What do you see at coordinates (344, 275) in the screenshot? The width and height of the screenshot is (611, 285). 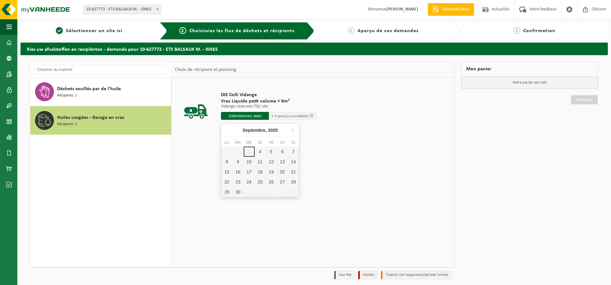 I see `li: Jour fixe` at bounding box center [344, 275].